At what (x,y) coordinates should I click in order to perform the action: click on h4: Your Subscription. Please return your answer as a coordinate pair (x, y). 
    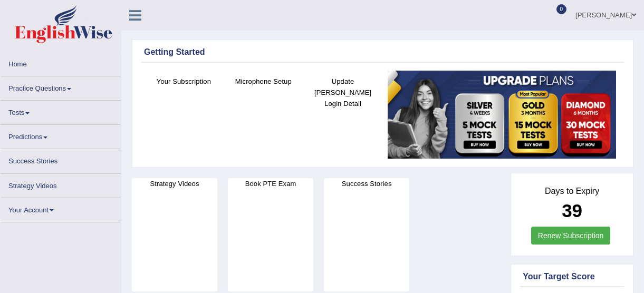
    Looking at the image, I should click on (183, 81).